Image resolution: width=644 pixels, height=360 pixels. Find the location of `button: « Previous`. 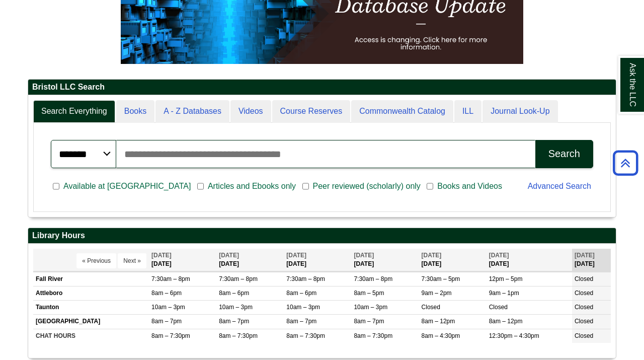

button: « Previous is located at coordinates (96, 260).